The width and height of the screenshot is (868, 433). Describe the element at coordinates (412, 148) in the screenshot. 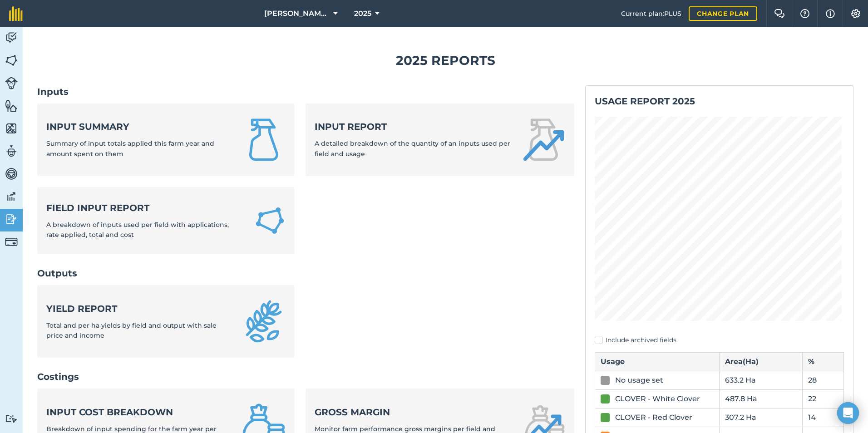

I see `span: A detailed breakdown of the quantity of an inputs used per field and usage` at that location.